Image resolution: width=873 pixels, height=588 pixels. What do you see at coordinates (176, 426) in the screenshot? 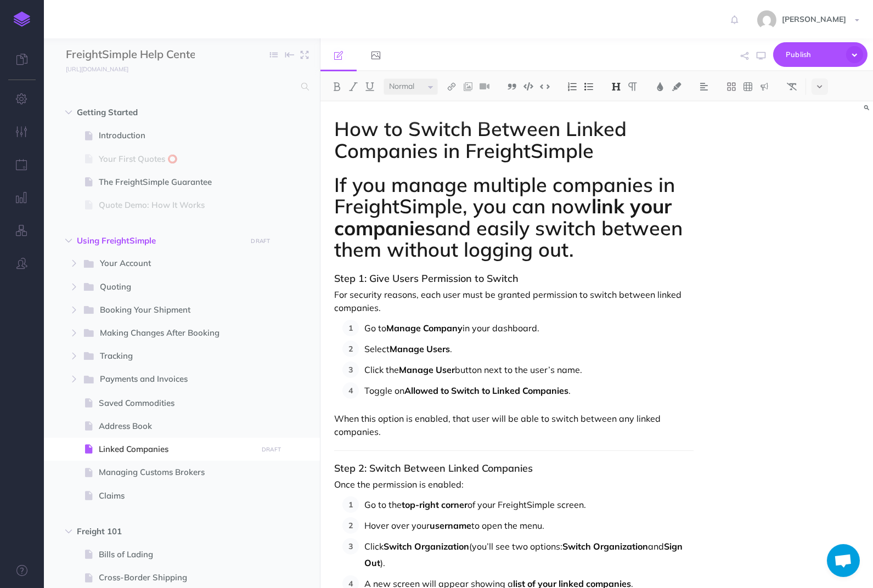
I see `span: Address Book` at bounding box center [176, 426].